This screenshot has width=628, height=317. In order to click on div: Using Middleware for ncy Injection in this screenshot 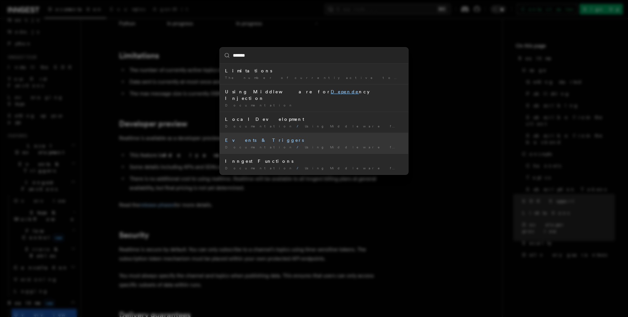, I will do `click(314, 95)`.